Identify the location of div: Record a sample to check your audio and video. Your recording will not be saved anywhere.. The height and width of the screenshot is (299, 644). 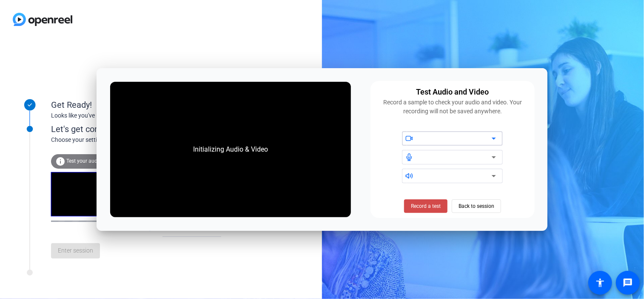
(453, 107).